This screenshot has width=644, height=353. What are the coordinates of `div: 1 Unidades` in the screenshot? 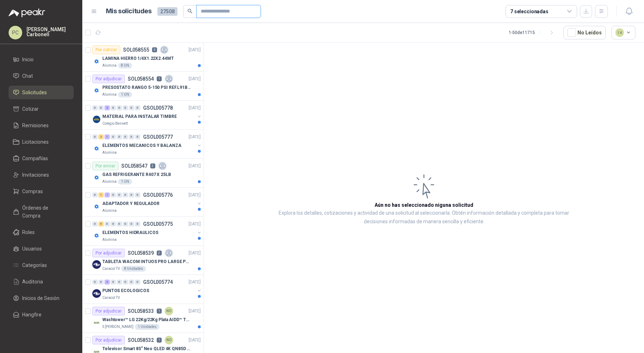 It's located at (147, 327).